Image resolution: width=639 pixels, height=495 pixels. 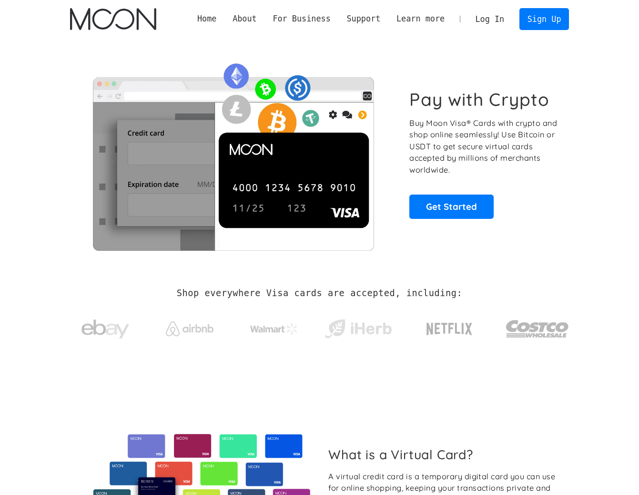 I want to click on div: About, so click(x=244, y=19).